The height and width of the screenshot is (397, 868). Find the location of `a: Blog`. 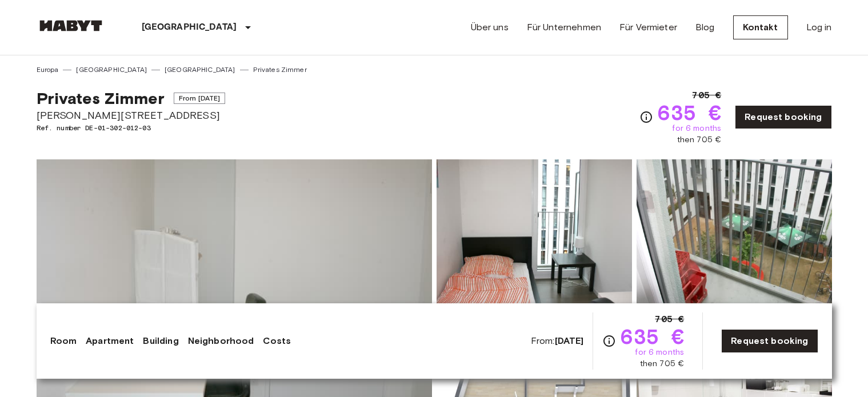

a: Blog is located at coordinates (705, 28).